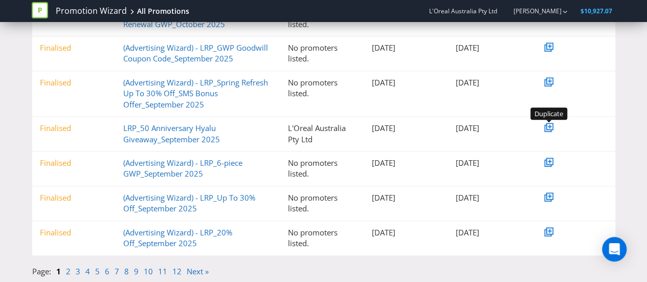 The width and height of the screenshot is (647, 282). Describe the element at coordinates (68, 271) in the screenshot. I see `a: 2` at that location.